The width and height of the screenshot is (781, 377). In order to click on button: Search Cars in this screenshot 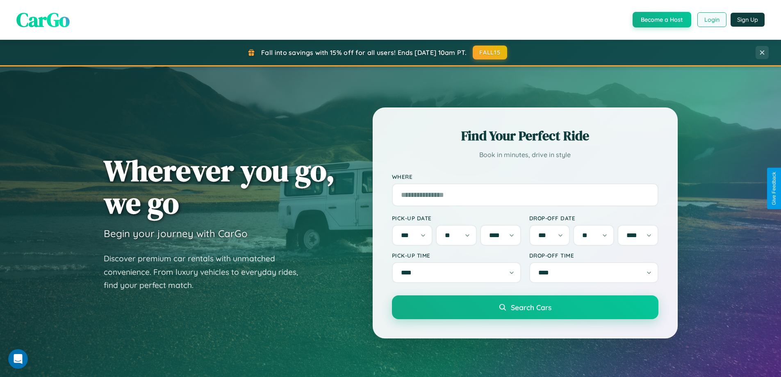, I will do `click(525, 307)`.